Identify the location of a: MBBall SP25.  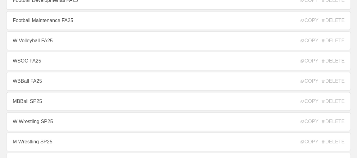
(179, 101).